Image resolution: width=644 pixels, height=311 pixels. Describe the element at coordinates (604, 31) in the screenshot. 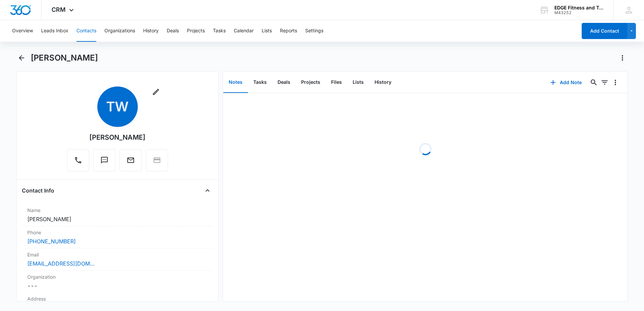

I see `button: Add Contact` at that location.